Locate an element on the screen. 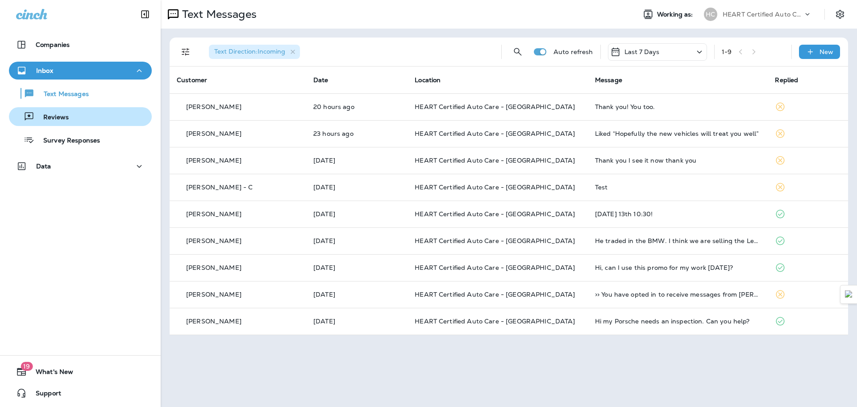 Image resolution: width=857 pixels, height=407 pixels. span: What's New is located at coordinates (50, 373).